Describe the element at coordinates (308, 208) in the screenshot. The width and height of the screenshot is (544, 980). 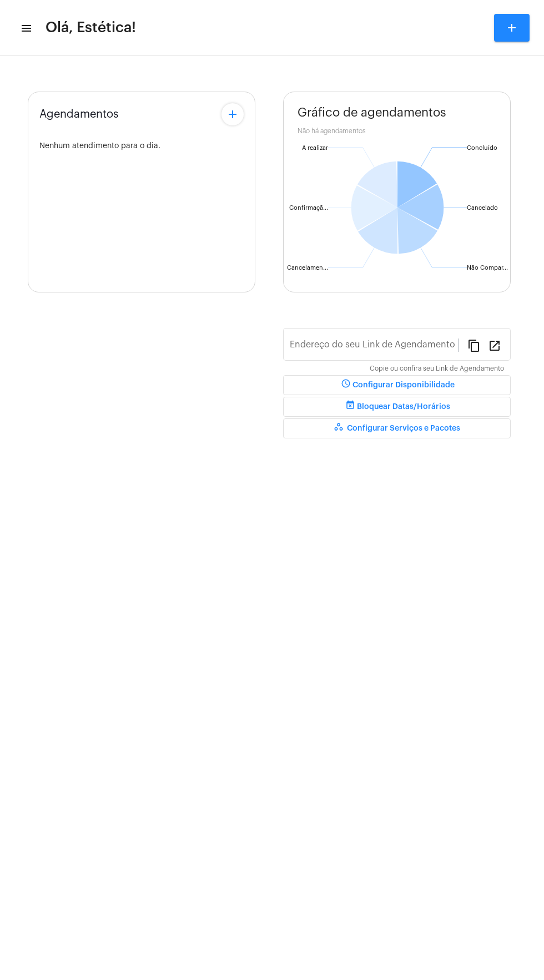
I see `text: Confirmaçã...` at that location.